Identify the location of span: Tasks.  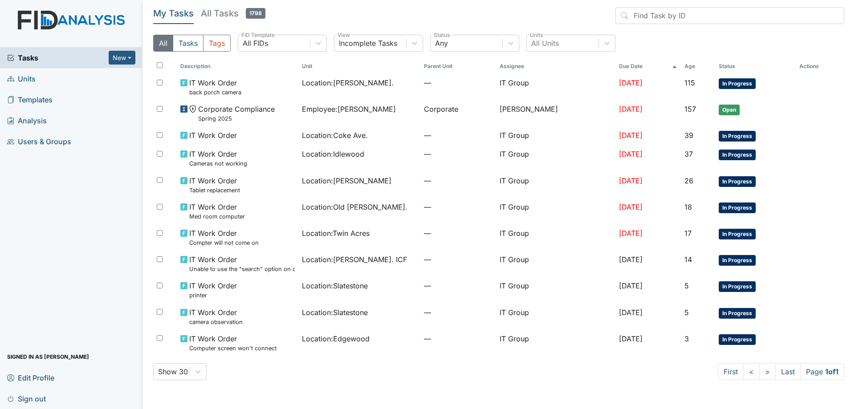
(58, 58).